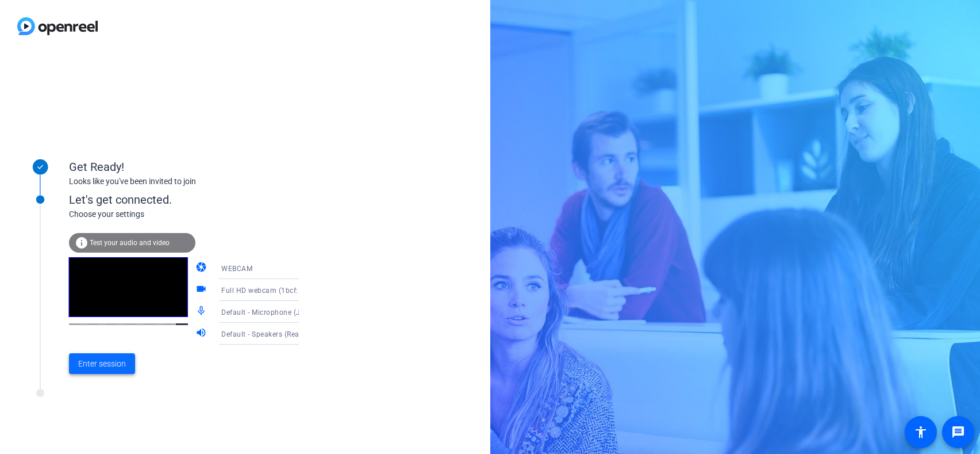 The image size is (980, 454). Describe the element at coordinates (283, 334) in the screenshot. I see `span: Default - Speakers (Realtek(R) Audio)` at that location.